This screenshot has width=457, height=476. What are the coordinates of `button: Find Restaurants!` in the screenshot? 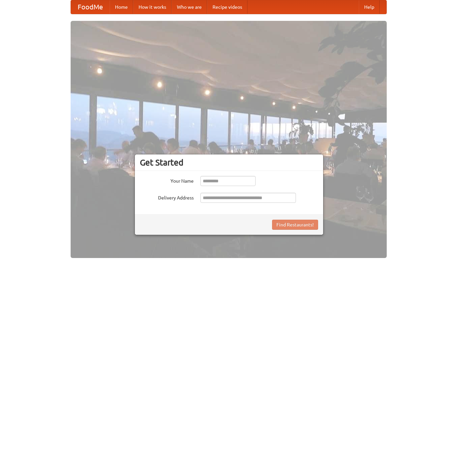 It's located at (295, 224).